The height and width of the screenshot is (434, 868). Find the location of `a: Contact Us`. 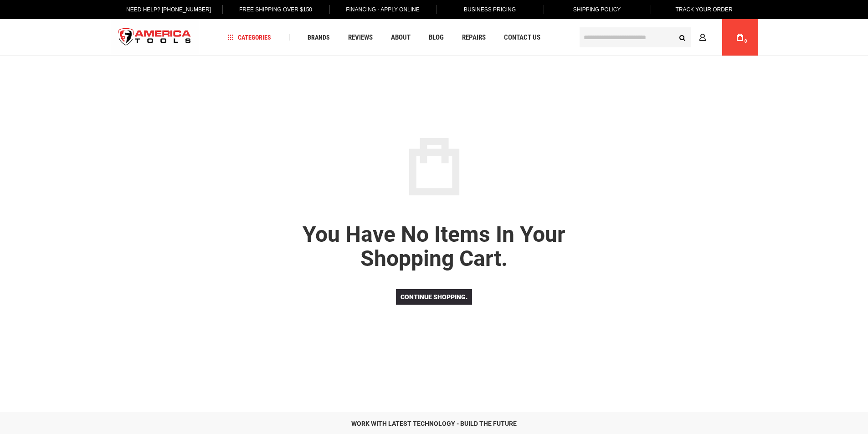

a: Contact Us is located at coordinates (522, 37).